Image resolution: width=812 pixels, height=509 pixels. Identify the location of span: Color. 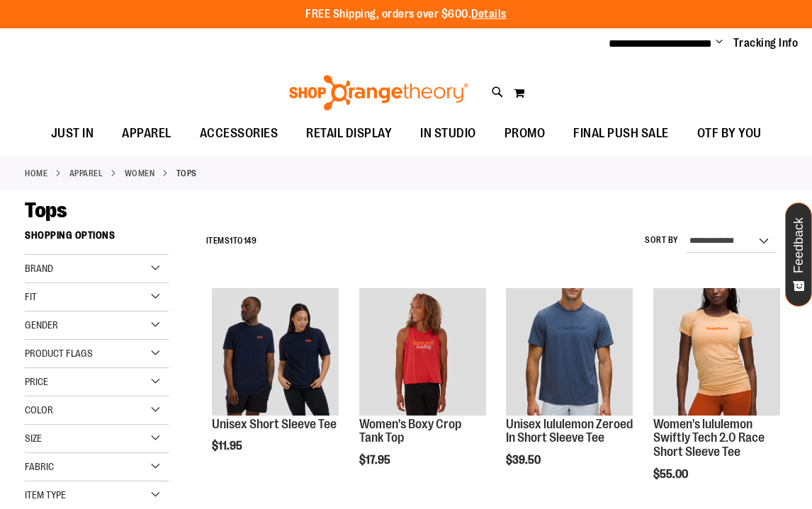
(39, 410).